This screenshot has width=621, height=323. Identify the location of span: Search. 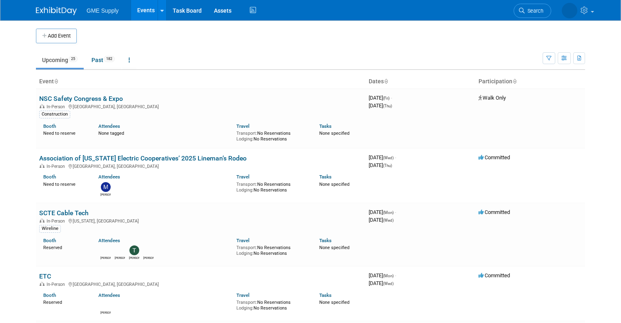
(534, 11).